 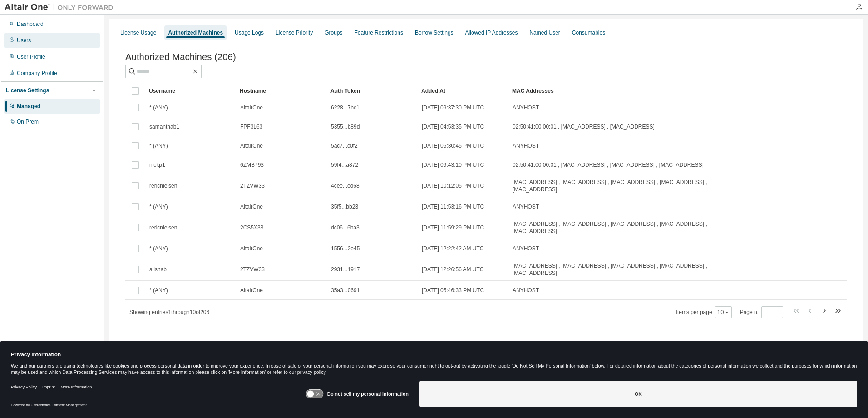 What do you see at coordinates (191, 91) in the screenshot?
I see `div: Username` at bounding box center [191, 91].